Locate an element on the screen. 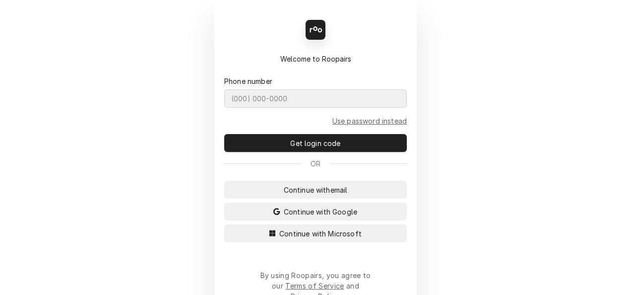 The width and height of the screenshot is (631, 295). button: Continue withemail is located at coordinates (316, 190).